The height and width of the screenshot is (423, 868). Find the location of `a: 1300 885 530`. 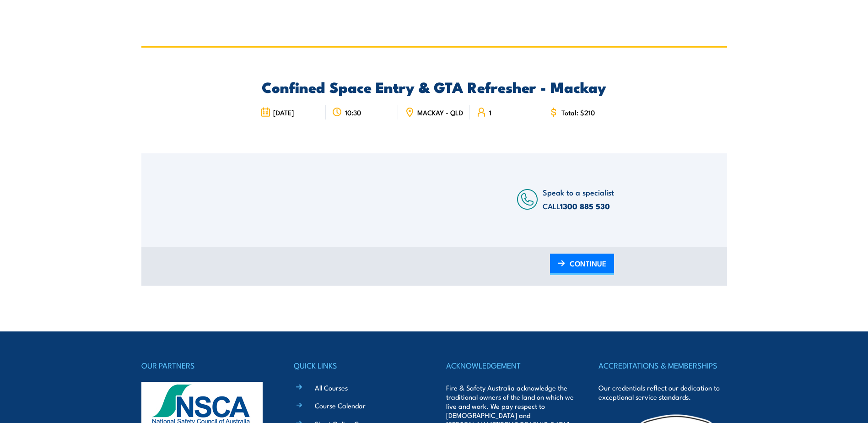

a: 1300 885 530 is located at coordinates (585, 206).